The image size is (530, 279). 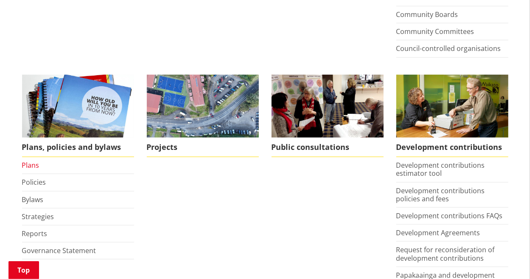 I want to click on img: public-consultations, so click(x=327, y=106).